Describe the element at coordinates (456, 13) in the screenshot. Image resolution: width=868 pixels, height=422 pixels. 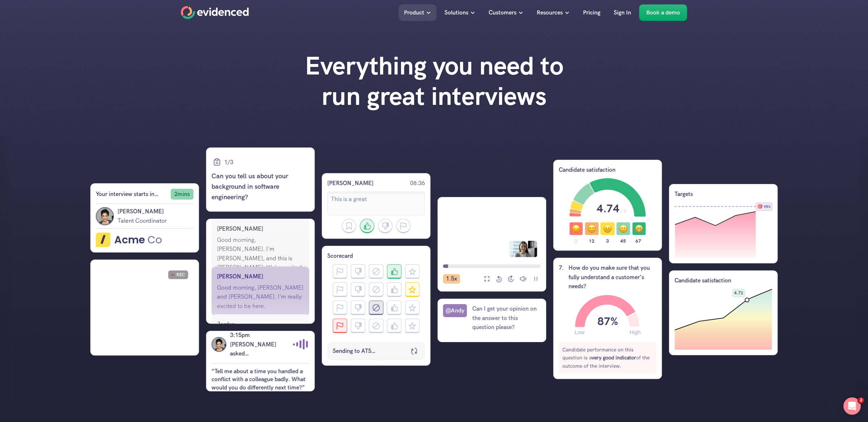
I see `p: Solutions` at that location.